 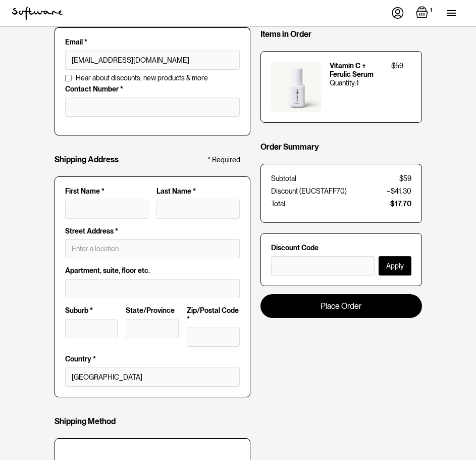 I want to click on label: Apartment, suite, floor etc., so click(x=153, y=271).